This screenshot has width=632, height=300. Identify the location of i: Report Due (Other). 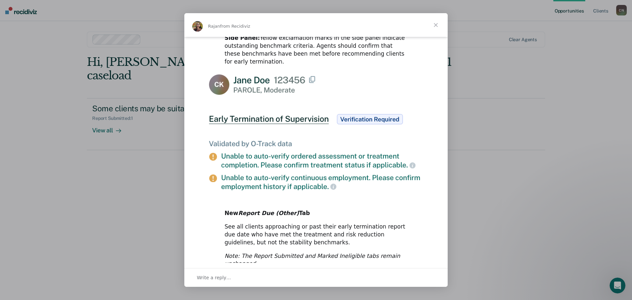
(268, 213).